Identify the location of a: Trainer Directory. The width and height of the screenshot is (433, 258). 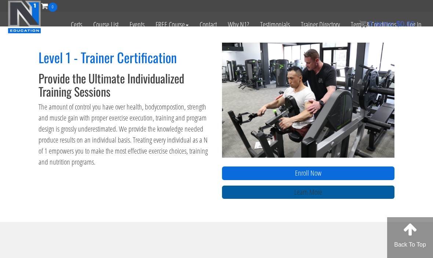
(320, 25).